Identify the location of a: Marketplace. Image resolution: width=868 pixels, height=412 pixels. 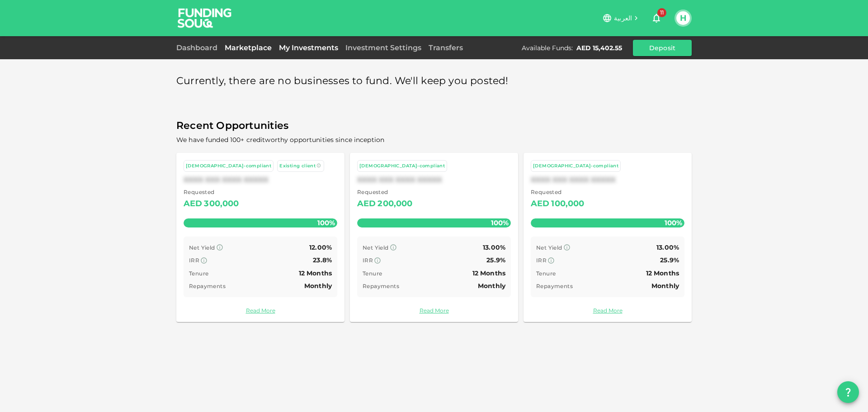
(248, 48).